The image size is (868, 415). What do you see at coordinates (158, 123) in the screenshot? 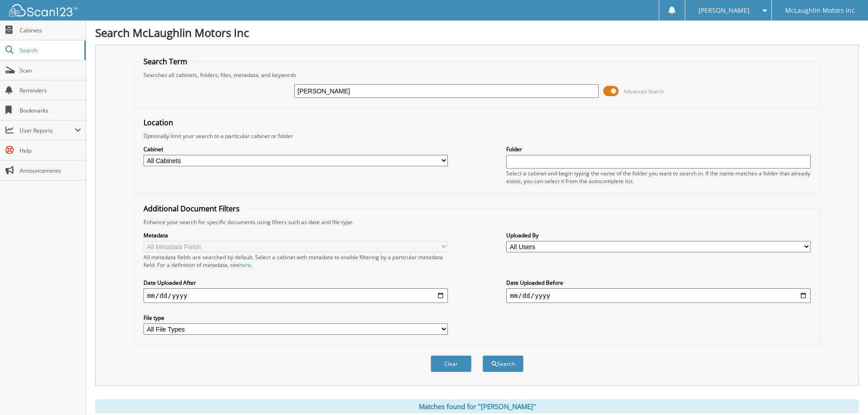
I see `legend: Location` at bounding box center [158, 123].